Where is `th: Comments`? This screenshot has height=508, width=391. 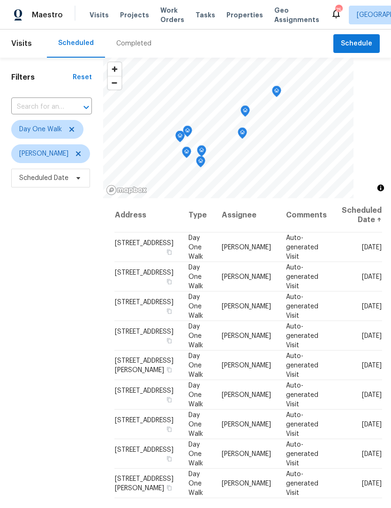 th: Comments is located at coordinates (306, 215).